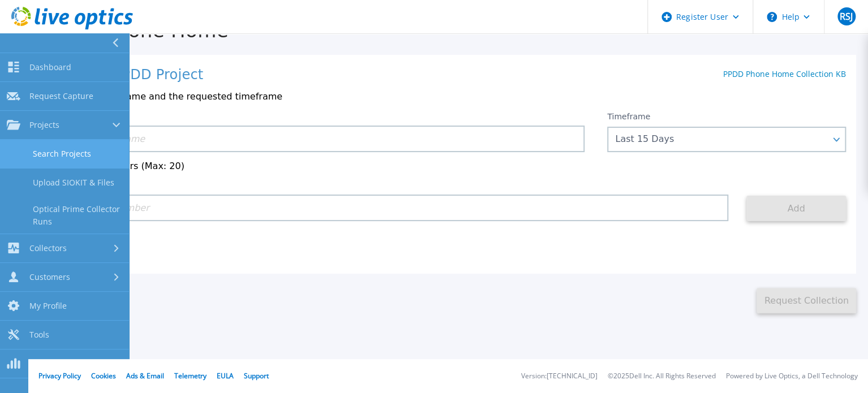 The width and height of the screenshot is (868, 393). I want to click on button: Add, so click(796, 208).